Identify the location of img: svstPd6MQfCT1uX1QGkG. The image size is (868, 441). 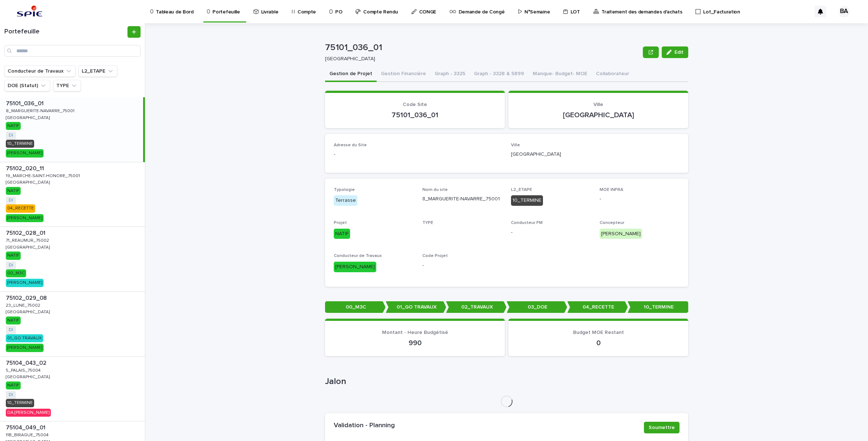
(30, 12).